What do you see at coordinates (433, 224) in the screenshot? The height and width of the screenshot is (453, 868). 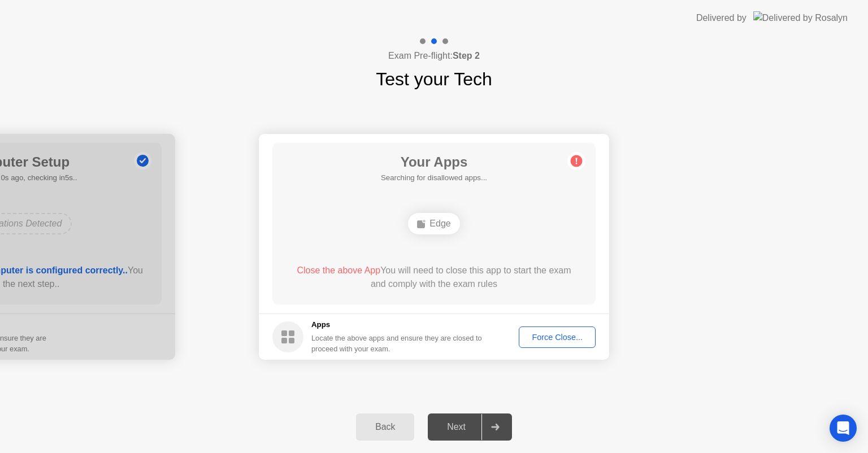 I see `div: Edge` at bounding box center [433, 224].